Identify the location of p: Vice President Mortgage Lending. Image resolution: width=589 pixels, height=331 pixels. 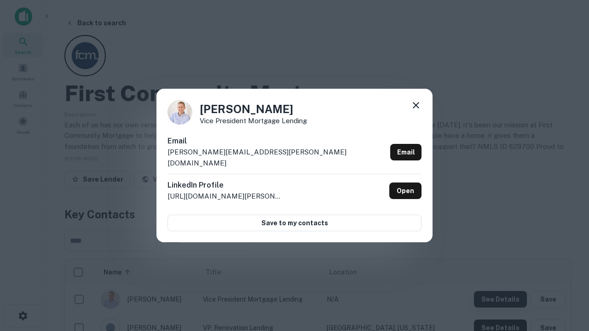
(253, 121).